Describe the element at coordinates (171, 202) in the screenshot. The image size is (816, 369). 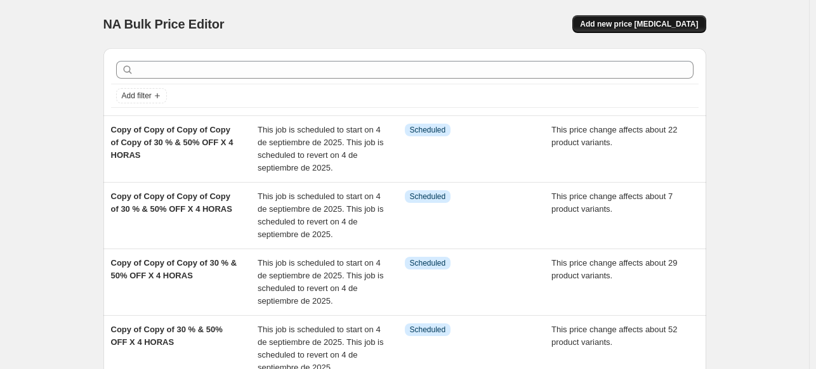
I see `span: Copy of Copy of Copy of Copy of 30 % & 50% OFF X 4 HORAS` at that location.